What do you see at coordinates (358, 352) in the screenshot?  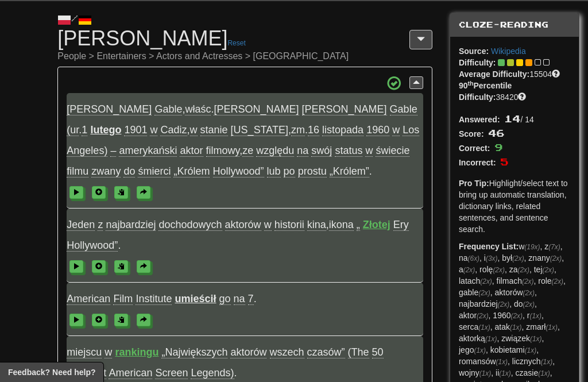 I see `span: (The` at bounding box center [358, 352].